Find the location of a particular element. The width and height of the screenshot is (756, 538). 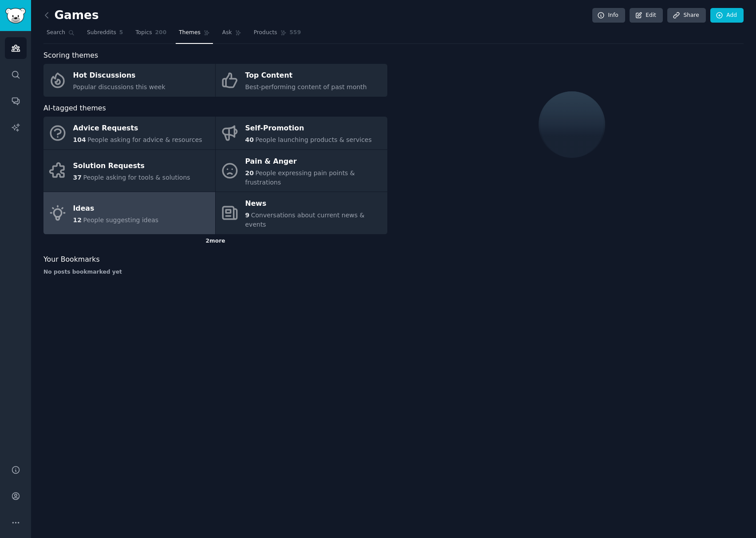

a: Hot DiscussionsPopular discussions this week is located at coordinates (129, 80).